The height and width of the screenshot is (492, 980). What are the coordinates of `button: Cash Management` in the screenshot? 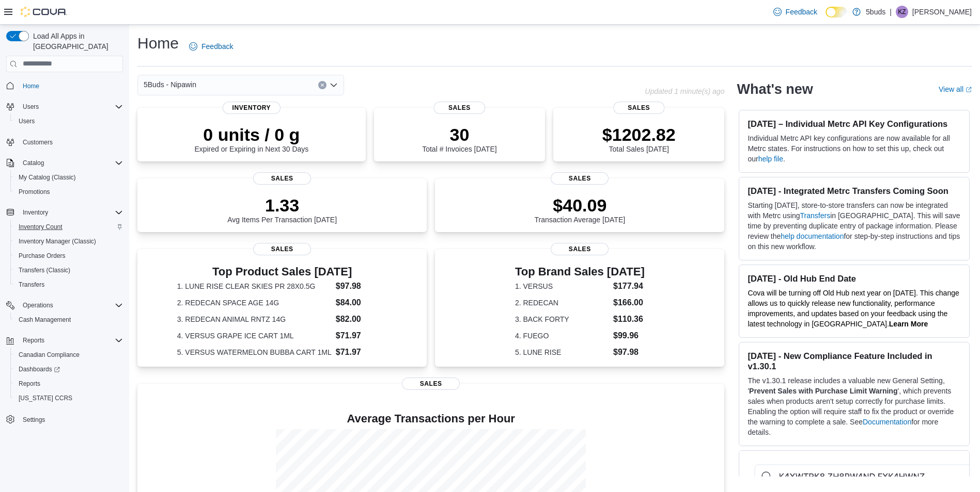 It's located at (68, 320).